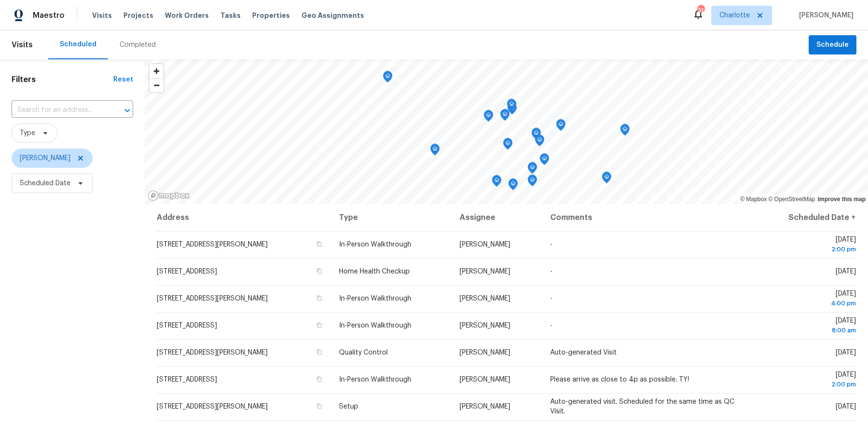 The height and width of the screenshot is (424, 868). What do you see at coordinates (804, 218) in the screenshot?
I see `th: Scheduled Date ↑` at bounding box center [804, 218].